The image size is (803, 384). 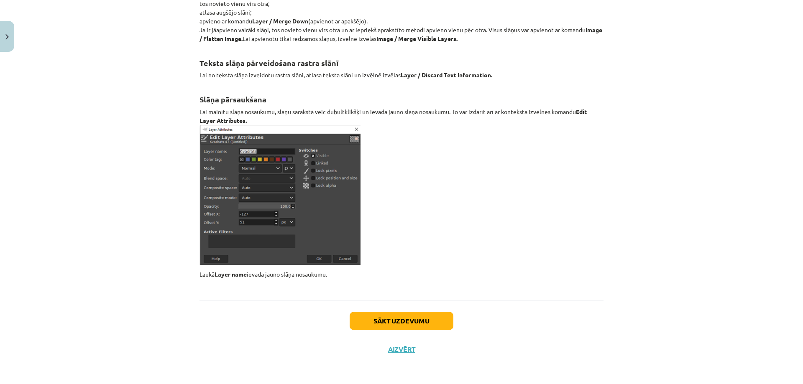 I want to click on strong: Layer / Merge Down, so click(x=280, y=21).